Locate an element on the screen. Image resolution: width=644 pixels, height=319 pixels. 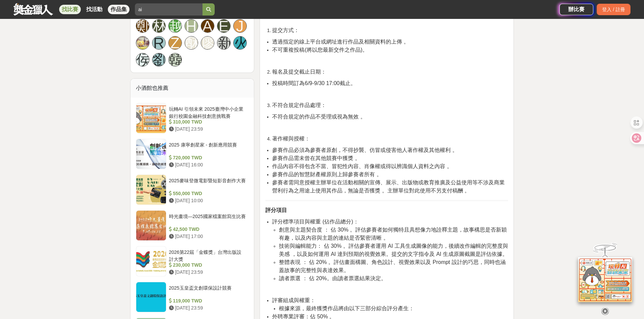
span: 參賽者需同意授權主辦單位在活動相關的宣傳、展示、出版物或教育推廣及公益使用等不涉及商業營利行為之用途上使用其作品，無論是否獲獎 。主辦單位對此使用不另支付稿酬 。 is located at coordinates (389, 186).